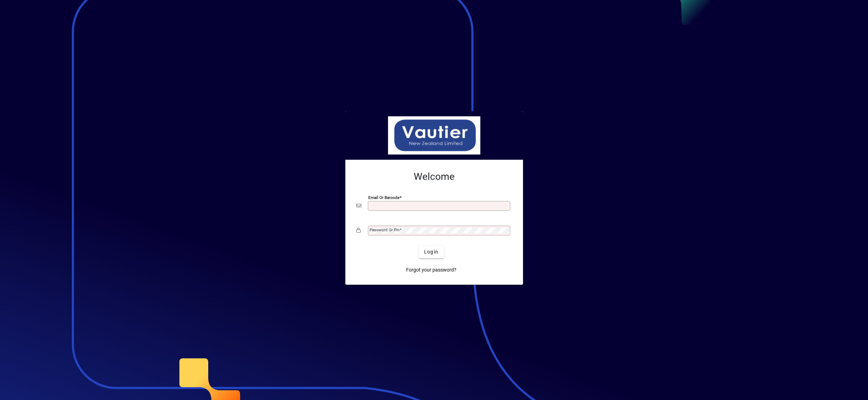 This screenshot has width=868, height=400. What do you see at coordinates (431, 270) in the screenshot?
I see `a: Forgot your password?` at bounding box center [431, 270].